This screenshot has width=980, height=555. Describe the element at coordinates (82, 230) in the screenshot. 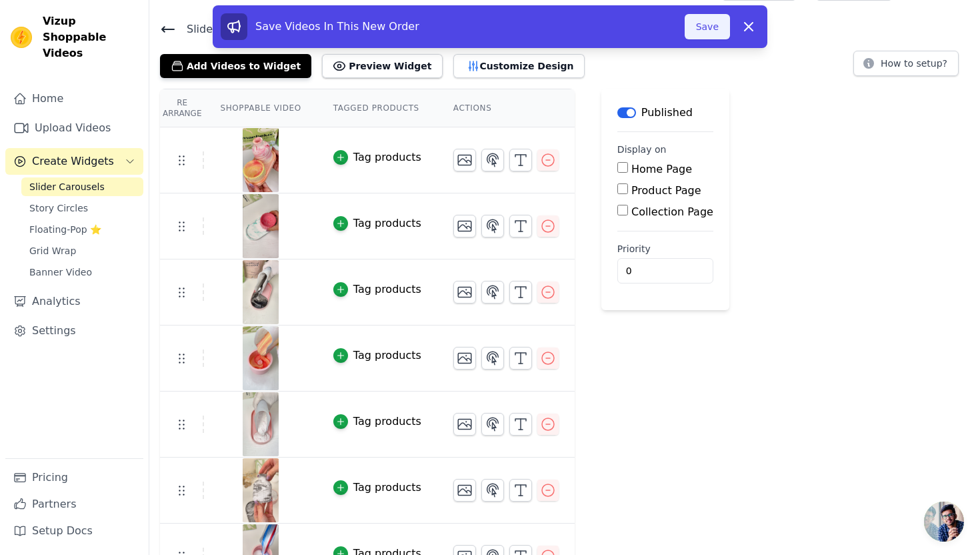

I see `a: Floating-Pop ⭐` at that location.